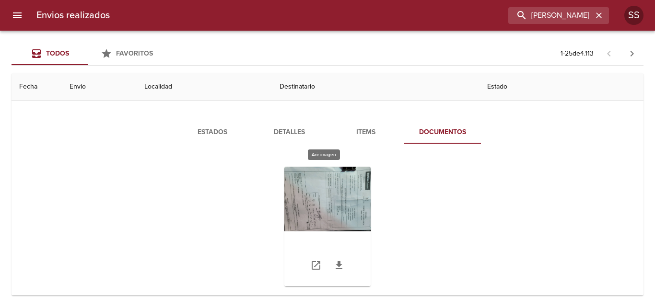 This screenshot has height=307, width=655. What do you see at coordinates (609, 53) in the screenshot?
I see `span: Pagina anterior` at bounding box center [609, 53].